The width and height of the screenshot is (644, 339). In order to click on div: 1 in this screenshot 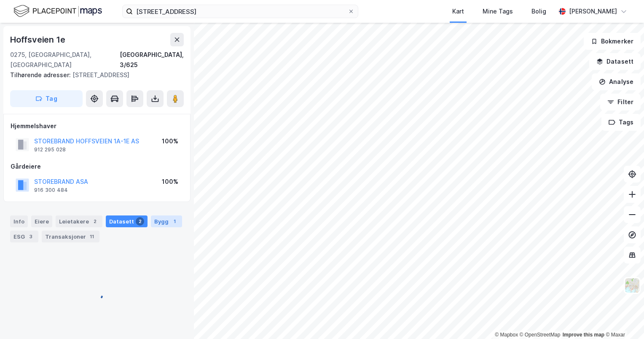, I will do `click(174, 221)`.